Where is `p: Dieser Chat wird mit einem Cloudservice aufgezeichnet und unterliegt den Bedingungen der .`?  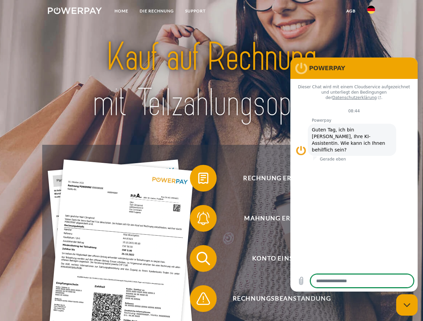 p: Dieser Chat wird mit einem Cloudservice aufgezeichnet und unterliegt den Bedingungen der . is located at coordinates (64, 35).